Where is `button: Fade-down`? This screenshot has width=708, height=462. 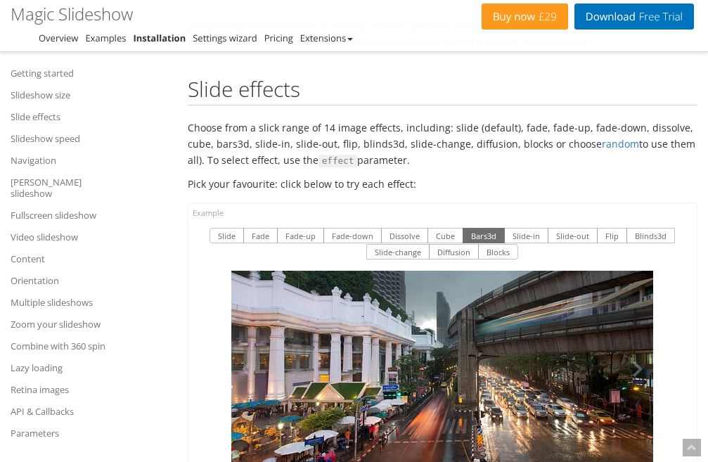 button: Fade-down is located at coordinates (352, 236).